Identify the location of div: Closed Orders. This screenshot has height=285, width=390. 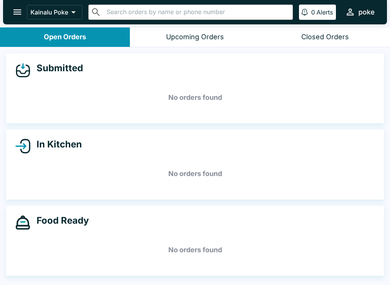
(325, 37).